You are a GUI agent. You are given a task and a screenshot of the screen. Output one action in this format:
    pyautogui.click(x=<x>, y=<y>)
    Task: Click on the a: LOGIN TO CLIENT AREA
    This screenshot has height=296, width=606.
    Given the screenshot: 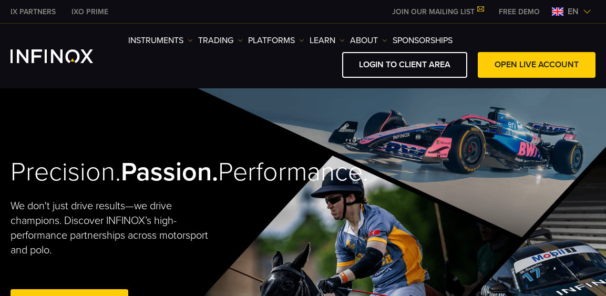 What is the action you would take?
    pyautogui.click(x=404, y=65)
    